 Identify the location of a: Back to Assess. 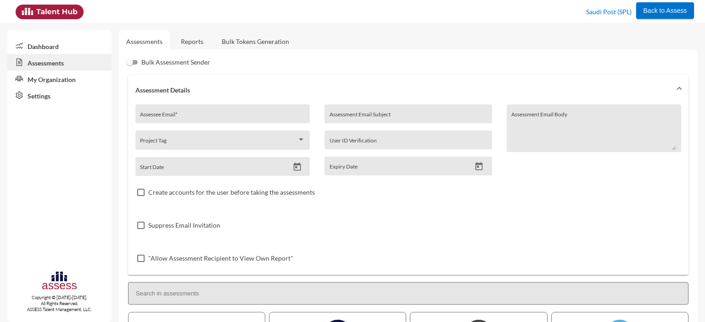
(665, 10).